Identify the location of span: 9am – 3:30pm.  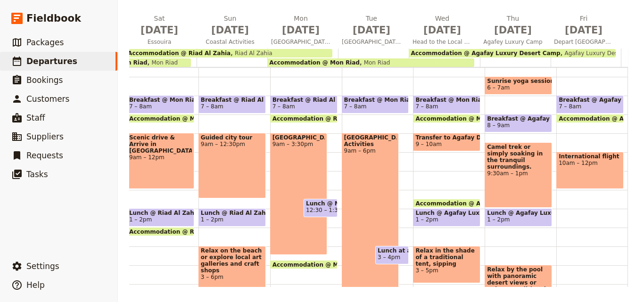
(299, 144).